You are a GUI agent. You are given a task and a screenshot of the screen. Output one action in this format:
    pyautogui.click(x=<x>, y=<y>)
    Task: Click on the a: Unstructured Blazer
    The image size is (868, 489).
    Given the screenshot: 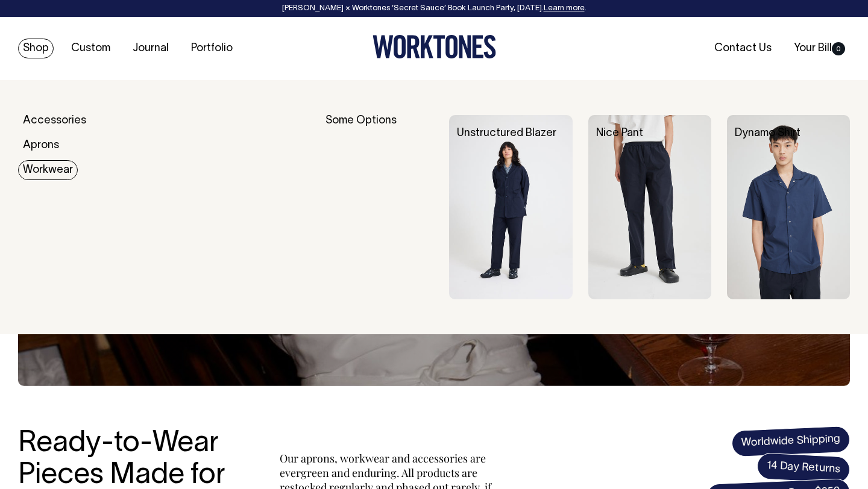 What is the action you would take?
    pyautogui.click(x=506, y=133)
    